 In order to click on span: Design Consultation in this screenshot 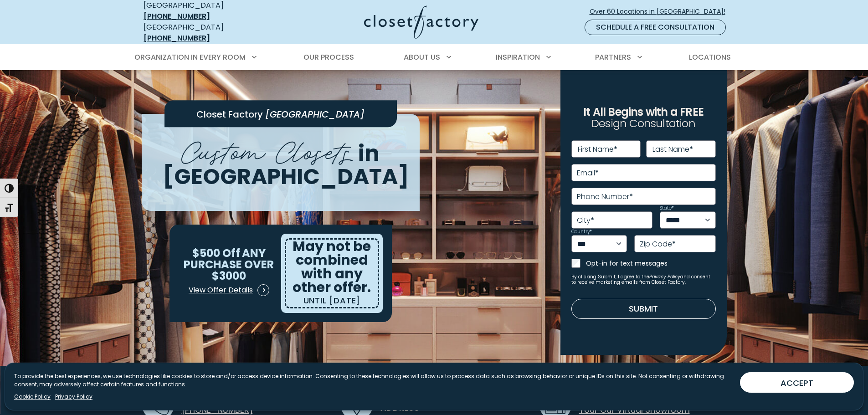, I will do `click(644, 123)`.